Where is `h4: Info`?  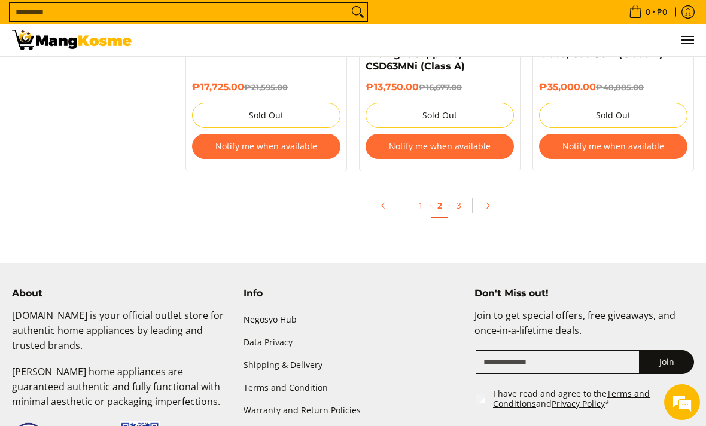 h4: Info is located at coordinates (353, 294).